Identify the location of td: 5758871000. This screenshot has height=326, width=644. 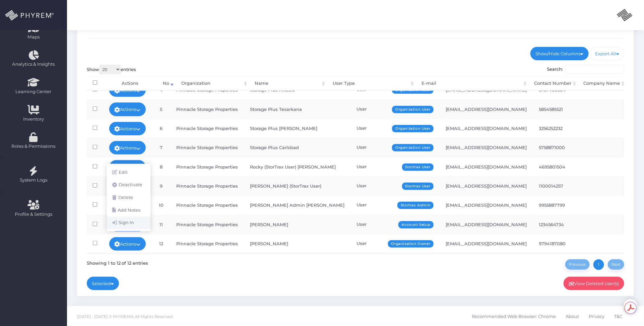
(557, 147).